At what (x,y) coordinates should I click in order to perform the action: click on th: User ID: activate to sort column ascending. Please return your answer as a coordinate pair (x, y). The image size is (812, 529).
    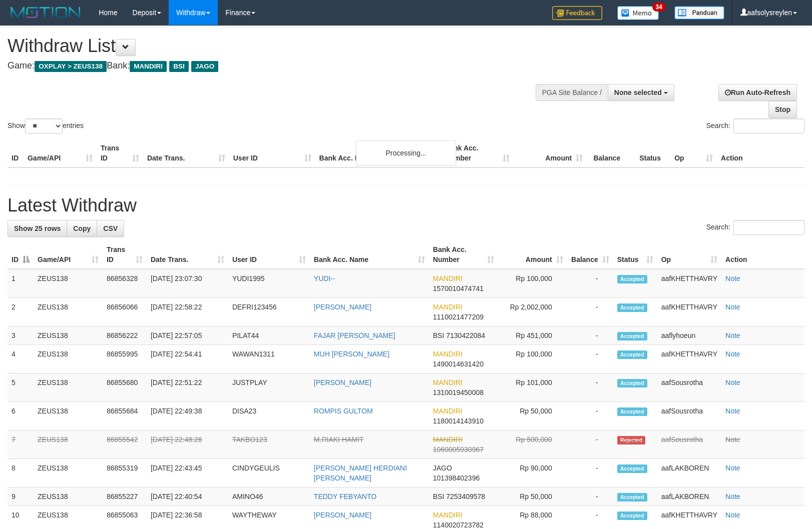
    Looking at the image, I should click on (269, 255).